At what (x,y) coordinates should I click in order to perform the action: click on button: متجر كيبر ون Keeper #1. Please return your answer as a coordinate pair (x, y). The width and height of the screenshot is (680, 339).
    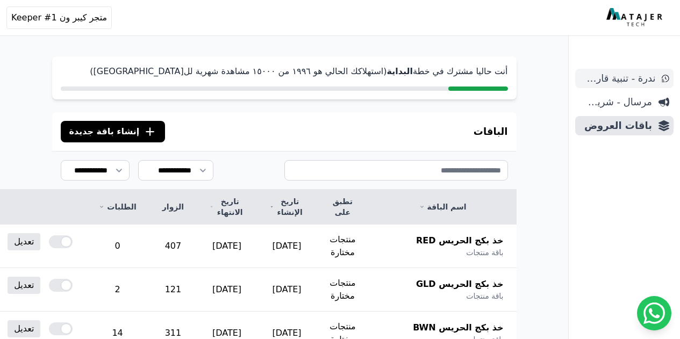
    Looking at the image, I should click on (59, 18).